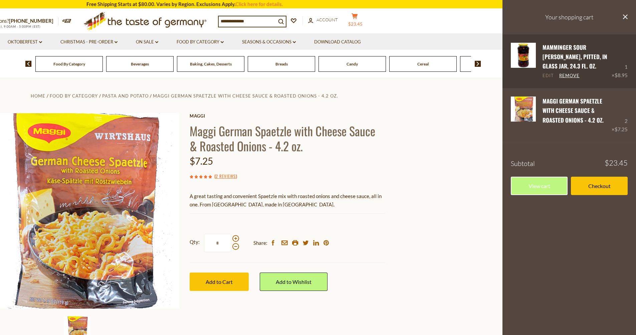 The width and height of the screenshot is (636, 335). Describe the element at coordinates (38, 96) in the screenshot. I see `a: Home` at that location.